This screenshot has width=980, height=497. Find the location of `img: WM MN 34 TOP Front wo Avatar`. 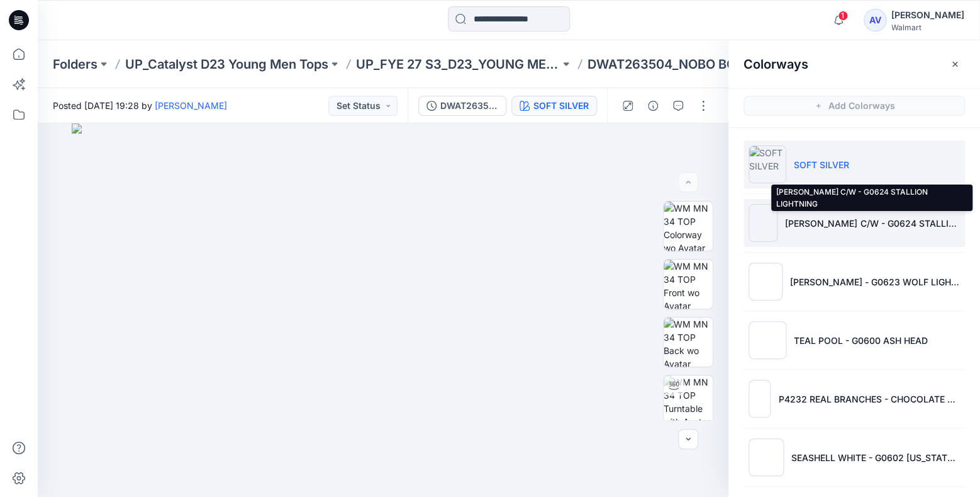

img: WM MN 34 TOP Front wo Avatar is located at coordinates (688, 284).